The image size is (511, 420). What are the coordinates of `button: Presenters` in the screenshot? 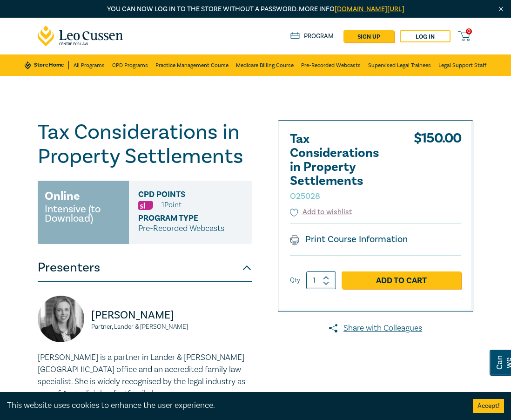 It's located at (145, 268).